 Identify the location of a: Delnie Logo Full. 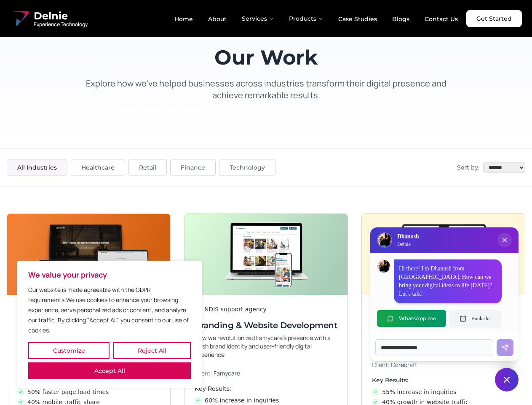
(49, 19).